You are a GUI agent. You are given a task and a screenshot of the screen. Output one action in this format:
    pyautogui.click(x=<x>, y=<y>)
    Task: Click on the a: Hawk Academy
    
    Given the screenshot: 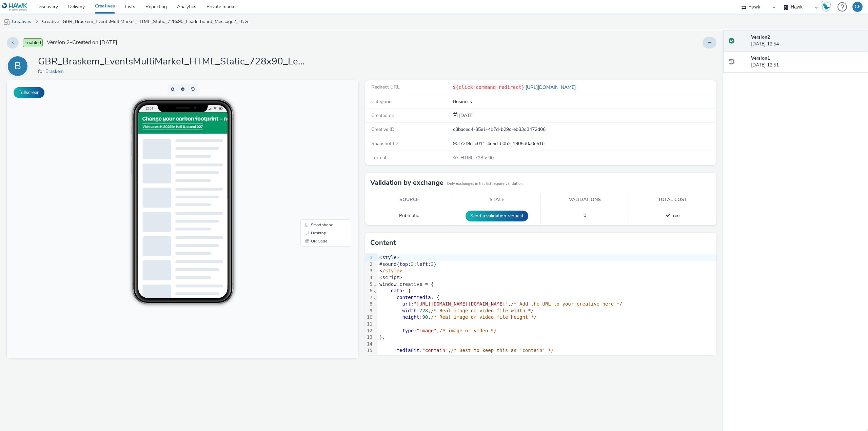 What is the action you would take?
    pyautogui.click(x=828, y=7)
    